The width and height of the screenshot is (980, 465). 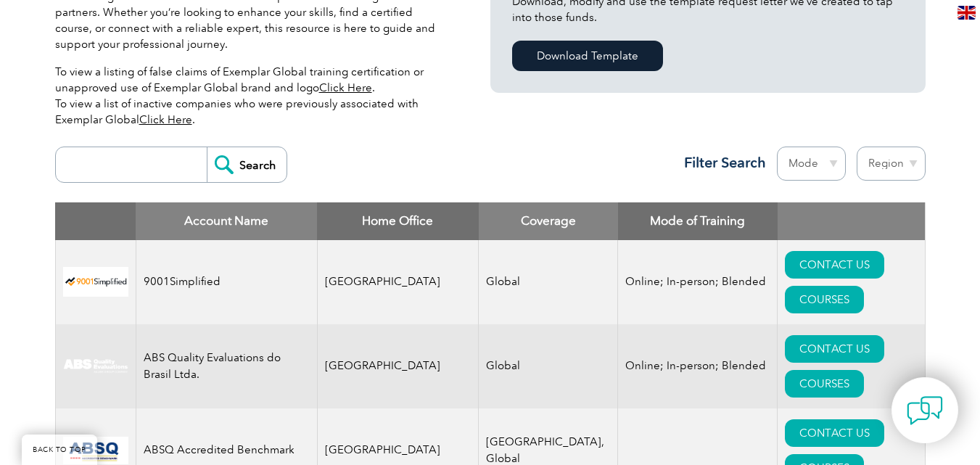 I want to click on th: : activate to sort column ascending, so click(x=851, y=221).